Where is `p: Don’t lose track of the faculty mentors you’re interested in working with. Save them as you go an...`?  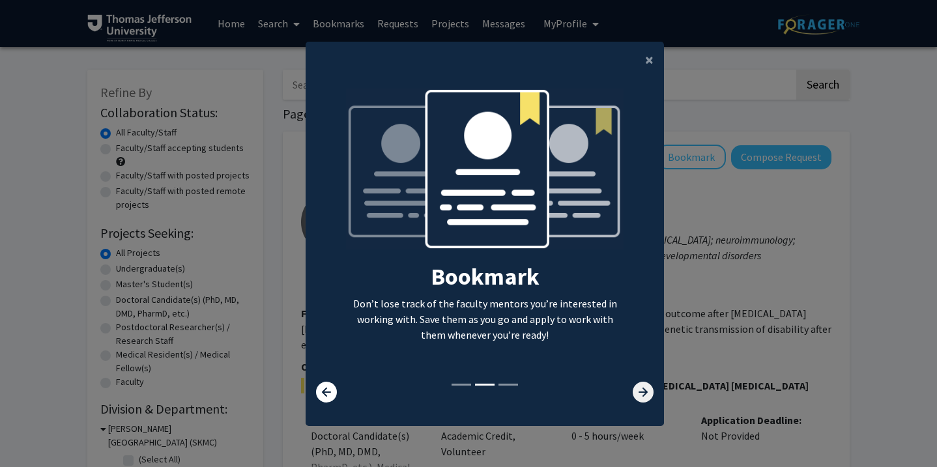
p: Don’t lose track of the faculty mentors you’re interested in working with. Save them as you go an... is located at coordinates (485, 319).